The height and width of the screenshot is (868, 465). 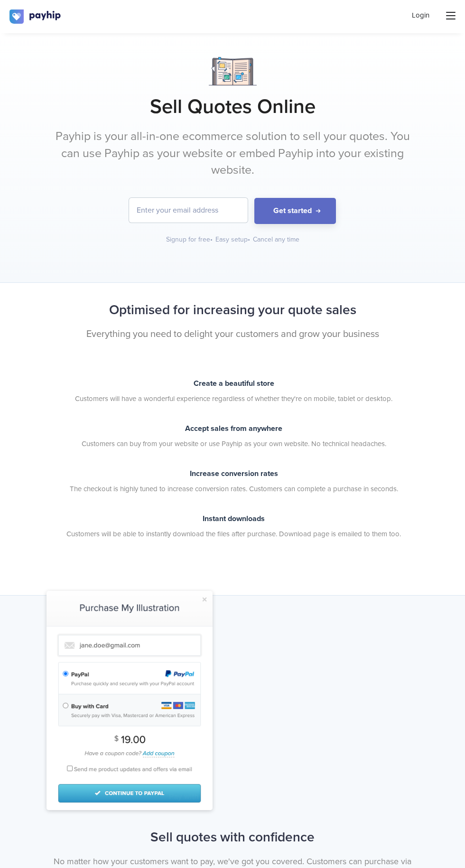 I want to click on span: Create a beautiful store, so click(x=234, y=383).